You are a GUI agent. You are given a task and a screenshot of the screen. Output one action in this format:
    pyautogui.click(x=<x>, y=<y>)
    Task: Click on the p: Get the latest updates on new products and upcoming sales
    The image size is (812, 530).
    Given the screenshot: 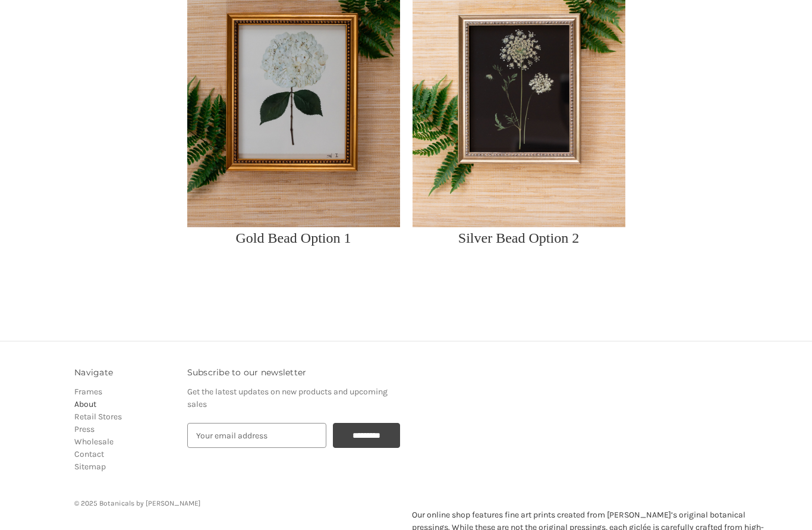 What is the action you would take?
    pyautogui.click(x=294, y=398)
    